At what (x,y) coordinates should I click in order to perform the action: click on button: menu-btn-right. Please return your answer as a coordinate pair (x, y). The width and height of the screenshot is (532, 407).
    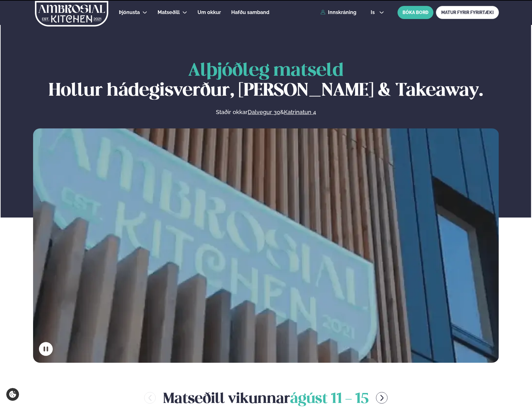
    Looking at the image, I should click on (381, 398).